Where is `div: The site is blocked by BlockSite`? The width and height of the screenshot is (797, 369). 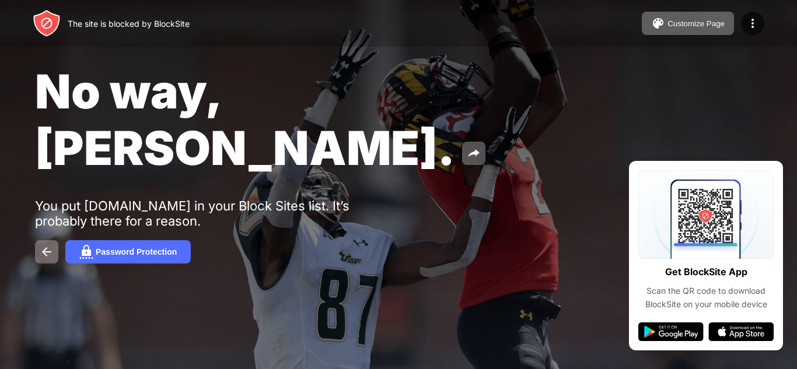 div: The site is blocked by BlockSite is located at coordinates (128, 23).